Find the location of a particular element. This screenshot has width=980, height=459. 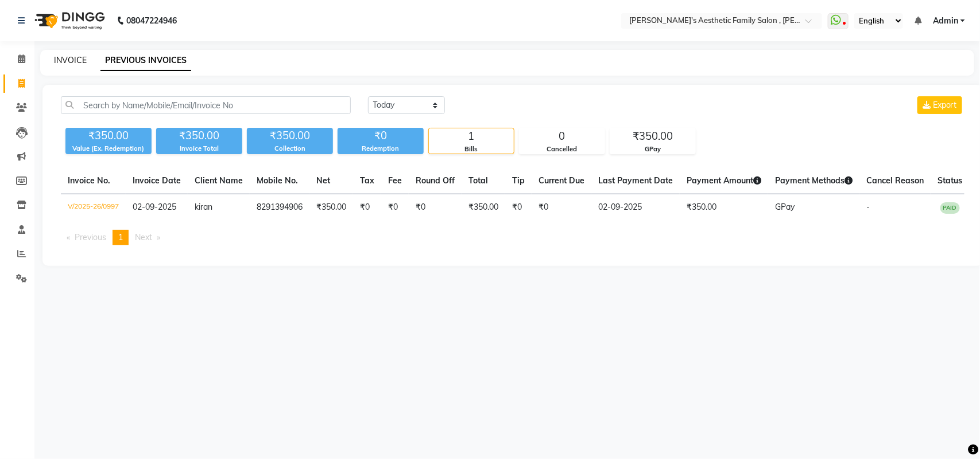

span: Cancel Reason is located at coordinates (895, 181).